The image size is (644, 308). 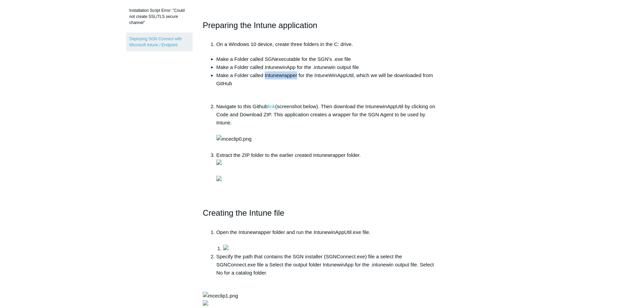 I want to click on span: Preparing the Intune application, so click(x=260, y=25).